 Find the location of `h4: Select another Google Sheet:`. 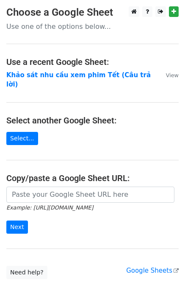

h4: Select another Google Sheet: is located at coordinates (92, 120).